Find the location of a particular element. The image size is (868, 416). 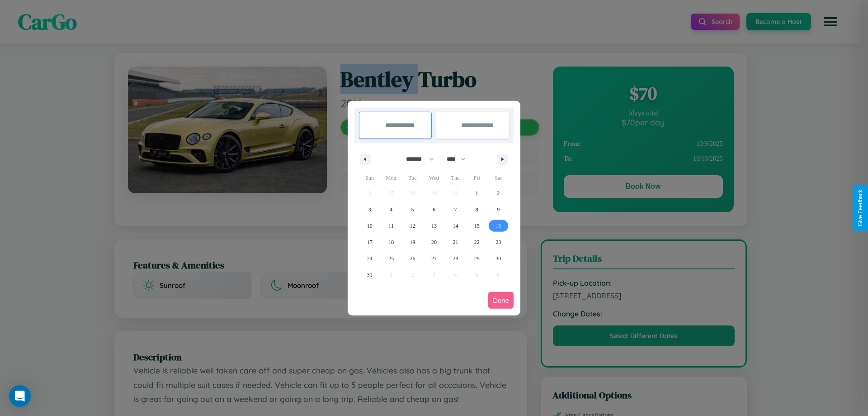

span: 2 is located at coordinates (498, 194).